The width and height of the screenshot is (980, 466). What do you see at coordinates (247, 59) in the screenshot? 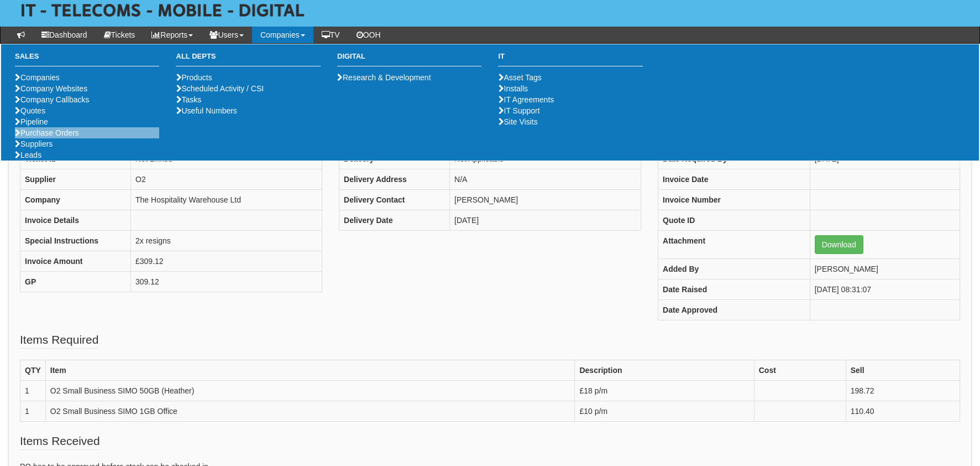
I see `h3: All Depts` at bounding box center [247, 59].